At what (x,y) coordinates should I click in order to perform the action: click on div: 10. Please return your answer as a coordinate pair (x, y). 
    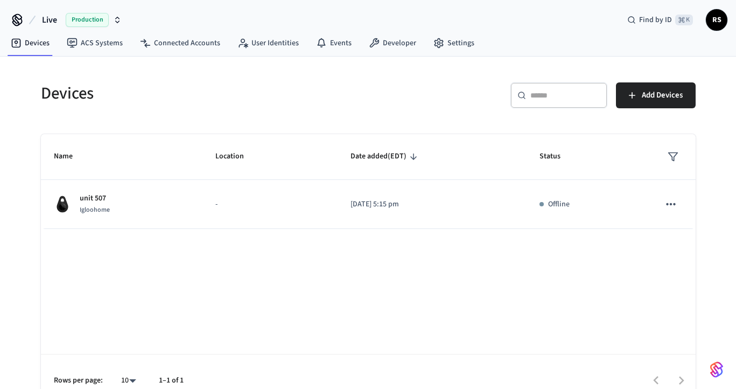
    Looking at the image, I should click on (129, 380).